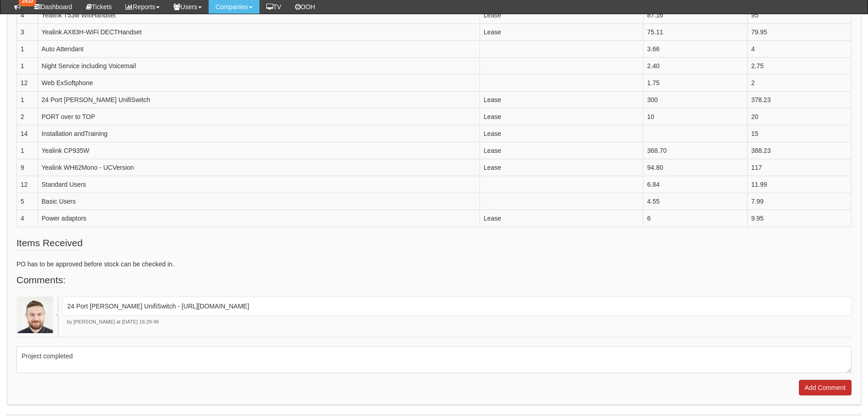 This screenshot has width=868, height=416. Describe the element at coordinates (799, 116) in the screenshot. I see `td: 20` at that location.